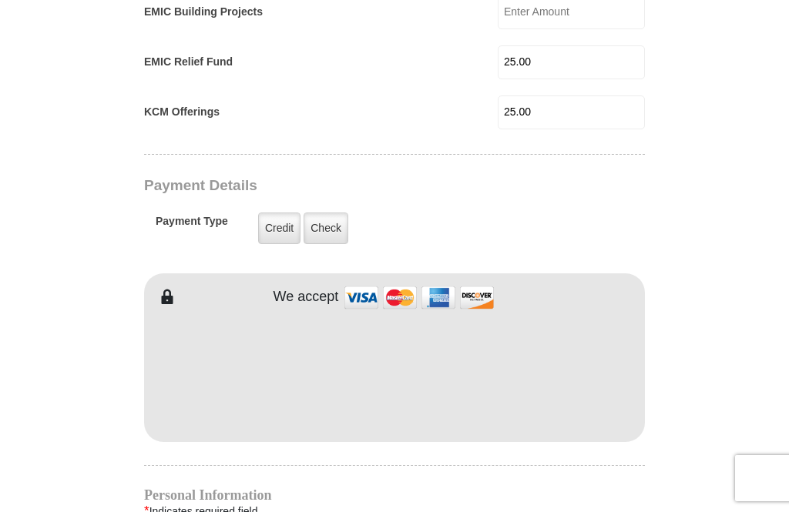 This screenshot has width=789, height=512. What do you see at coordinates (341, 186) in the screenshot?
I see `h3: Payment Details` at bounding box center [341, 186].